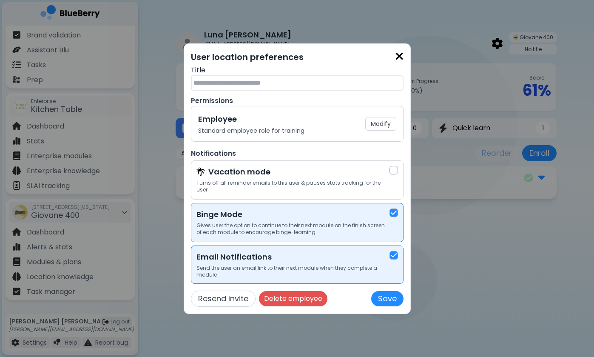  Describe the element at coordinates (297, 153) in the screenshot. I see `p: Notifications` at that location.